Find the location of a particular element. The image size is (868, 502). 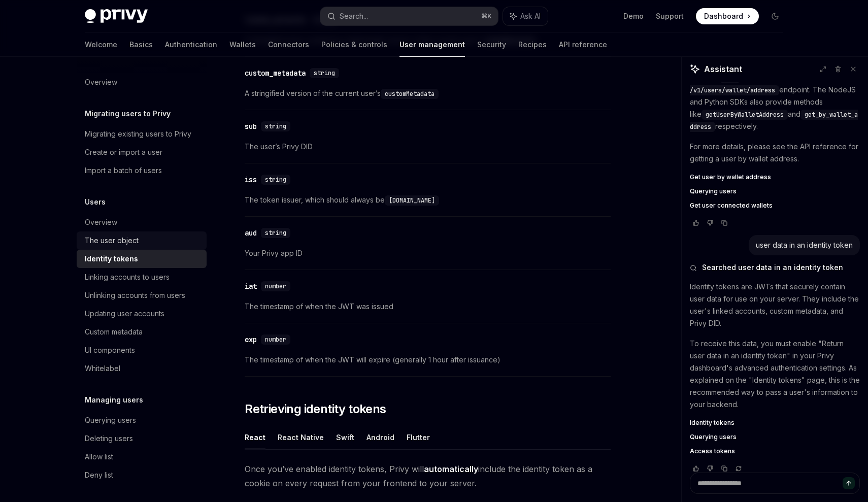

a: Custom metadata is located at coordinates (141, 332).